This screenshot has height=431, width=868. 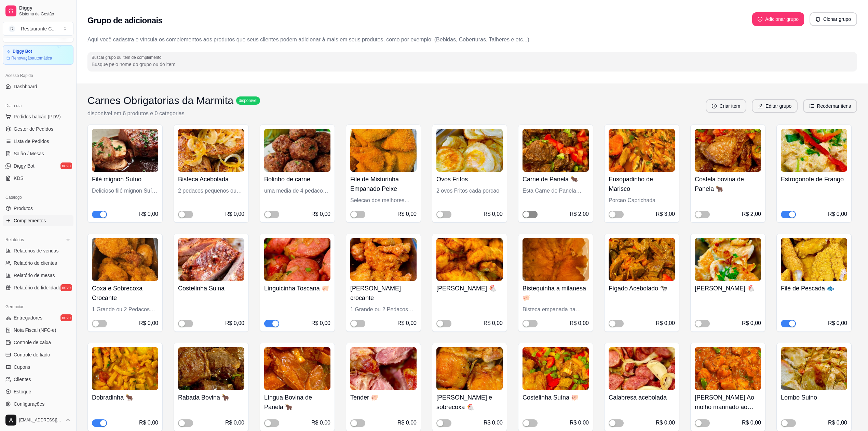 What do you see at coordinates (211, 191) in the screenshot?
I see `div: 2 pedacos pequenos ou um grande` at bounding box center [211, 191].